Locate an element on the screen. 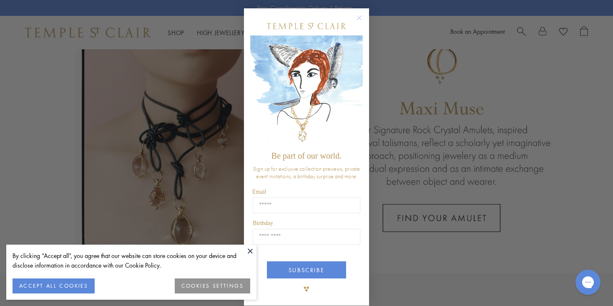 Image resolution: width=613 pixels, height=306 pixels. span: Sign up for exclusive collection previews, private event invitations, a birthday surprise and more. is located at coordinates (307, 172).